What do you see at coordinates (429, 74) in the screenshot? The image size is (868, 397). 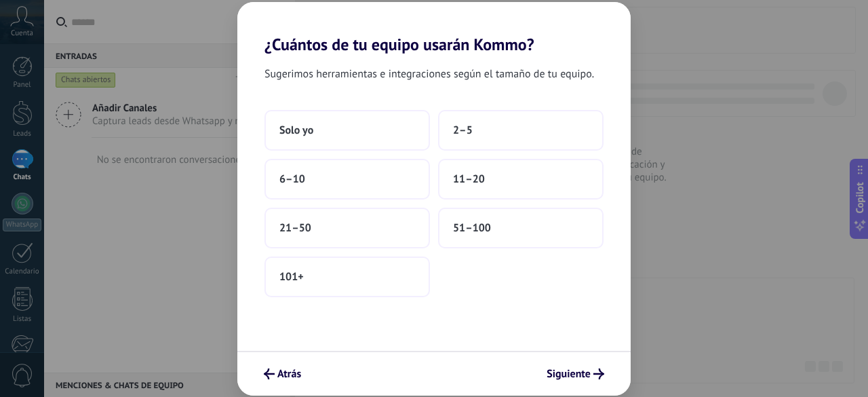 I see `span: Sugerimos herramientas e integraciones según el tamaño de tu equipo.` at bounding box center [429, 74].